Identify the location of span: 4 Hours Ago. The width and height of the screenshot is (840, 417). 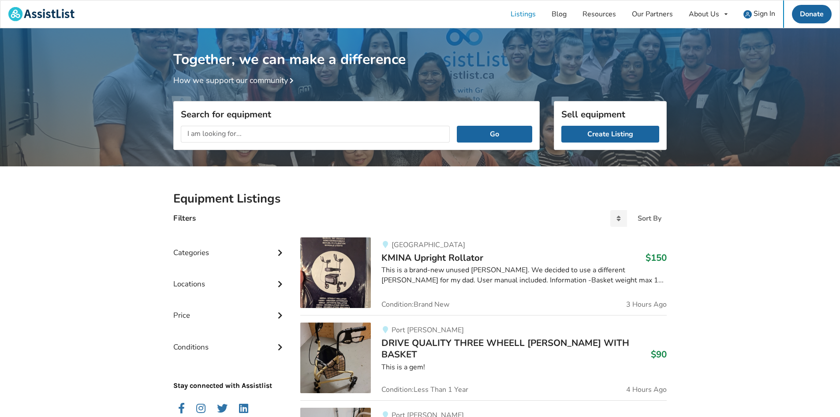
(646, 389).